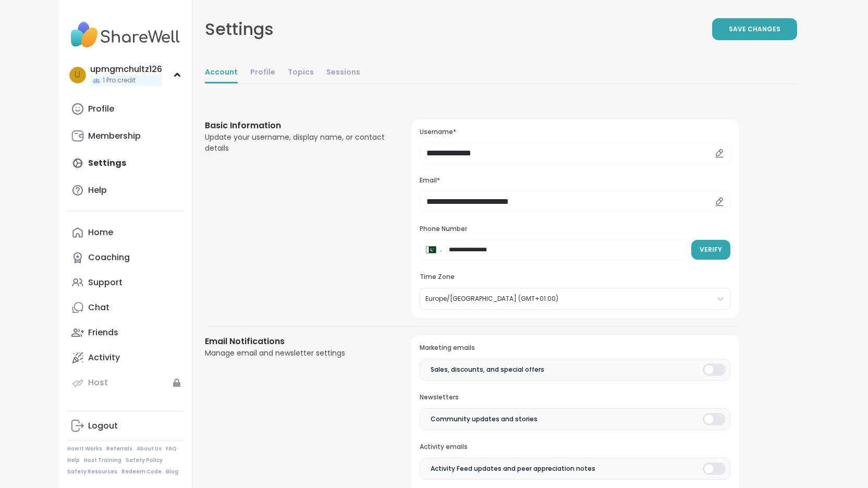  What do you see at coordinates (125, 308) in the screenshot?
I see `a: Chat` at bounding box center [125, 308].